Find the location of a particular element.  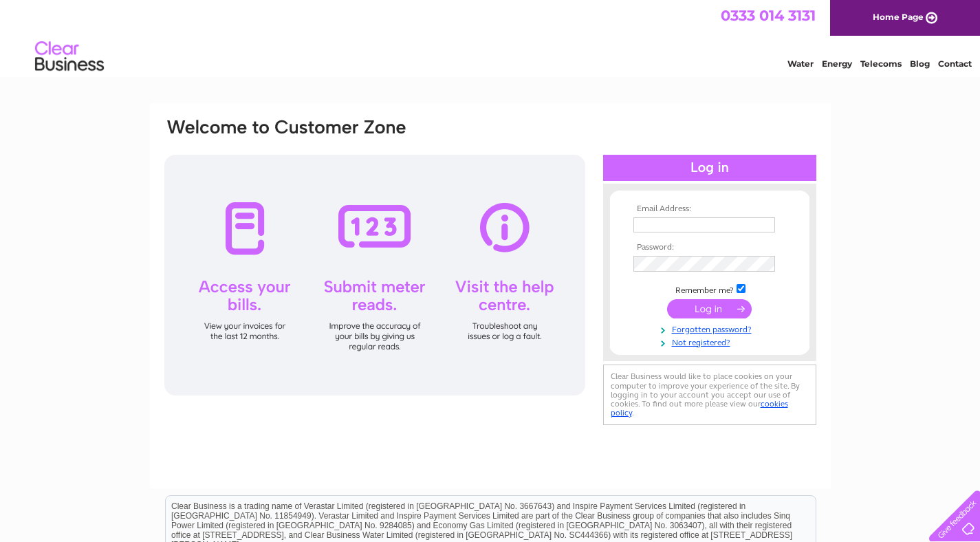

img: logo.png is located at coordinates (70, 57).